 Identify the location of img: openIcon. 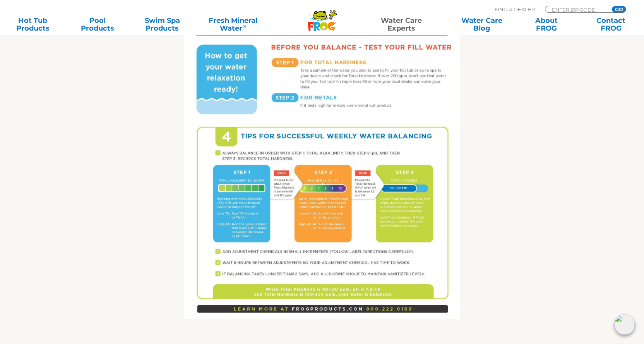
(624, 325).